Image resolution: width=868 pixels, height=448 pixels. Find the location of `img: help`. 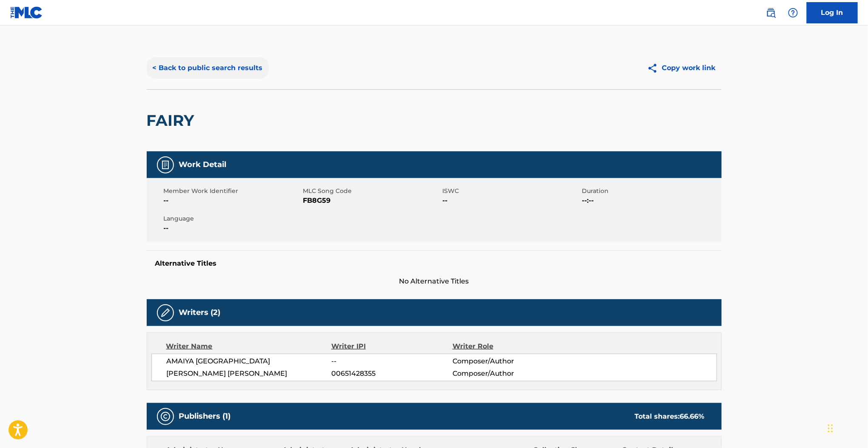

img: help is located at coordinates (793, 13).